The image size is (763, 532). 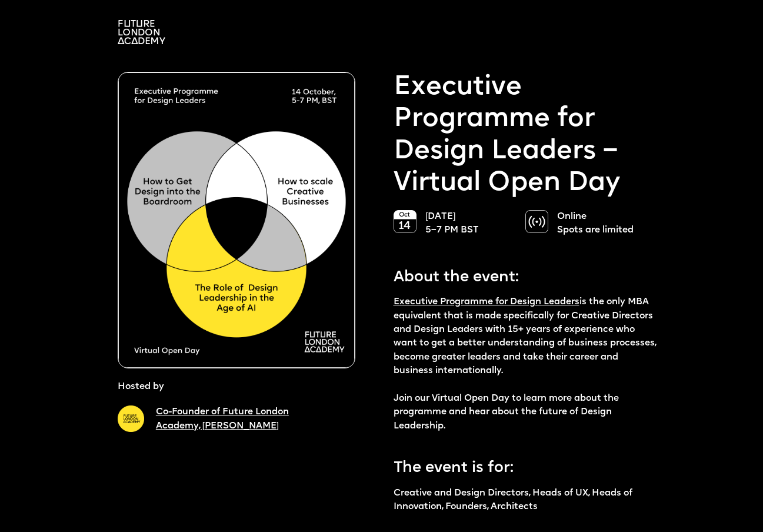 What do you see at coordinates (525, 500) in the screenshot?
I see `p: Creative and Design Directors, Heads of UX, Heads of Innovation, Founders, Architects` at bounding box center [525, 500].